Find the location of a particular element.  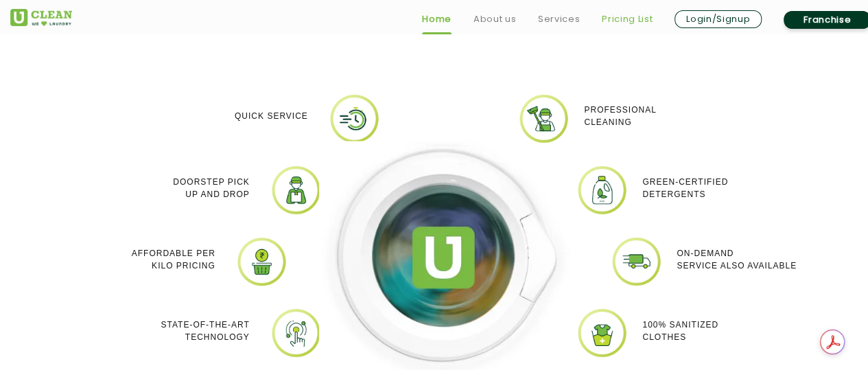

p: State-of-the-art Technology is located at coordinates (204, 331).